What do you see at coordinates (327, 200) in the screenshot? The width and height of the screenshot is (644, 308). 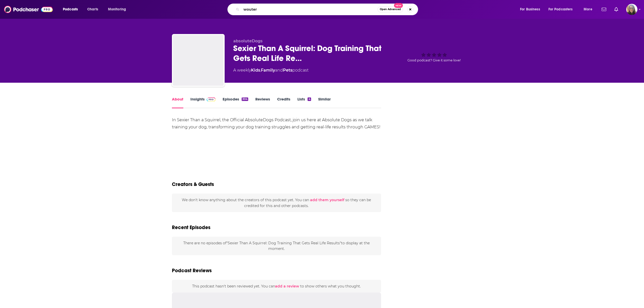 I see `button: add them yourself` at bounding box center [327, 200].